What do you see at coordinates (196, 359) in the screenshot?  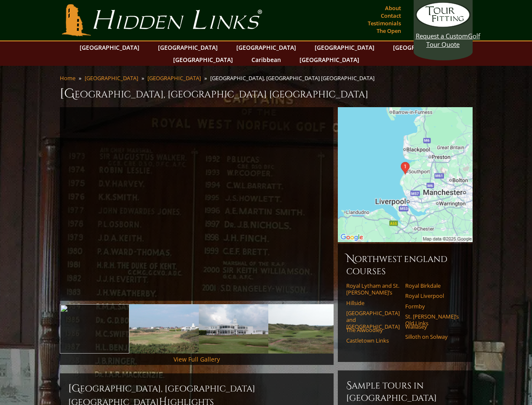 I see `a: View Full Gallery` at bounding box center [196, 359].